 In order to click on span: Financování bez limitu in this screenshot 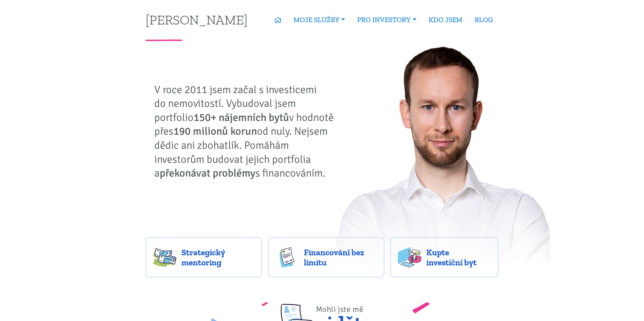, I will do `click(341, 258)`.